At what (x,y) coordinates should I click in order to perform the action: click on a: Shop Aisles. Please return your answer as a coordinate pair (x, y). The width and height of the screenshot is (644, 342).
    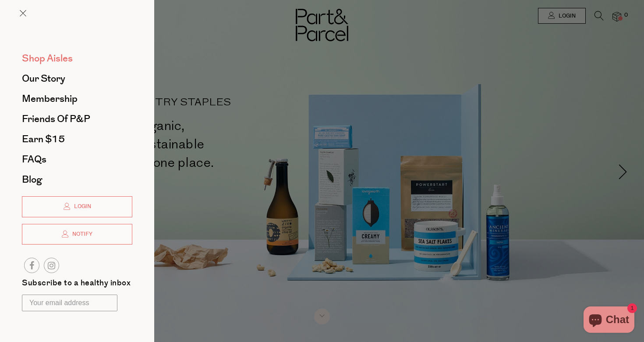
    Looking at the image, I should click on (77, 59).